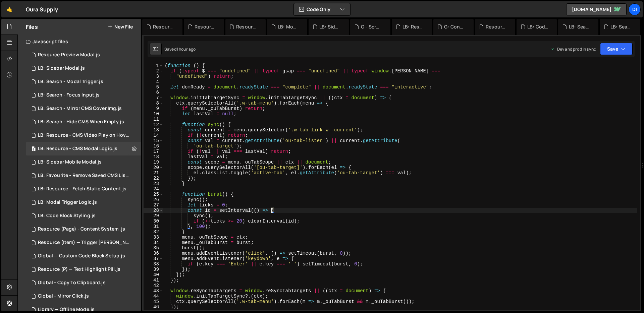 Image resolution: width=644 pixels, height=313 pixels. Describe the element at coordinates (154, 189) in the screenshot. I see `div: 24` at that location.